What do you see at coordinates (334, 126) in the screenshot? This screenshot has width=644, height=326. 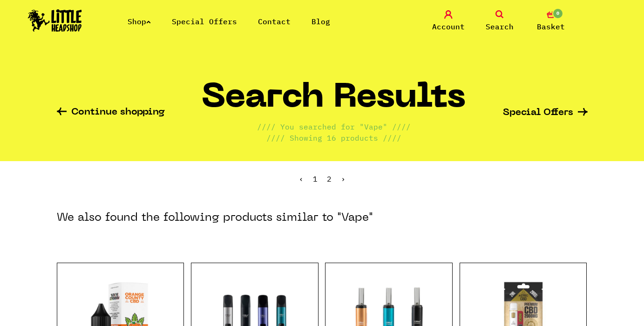 I see `p: //// You searched for "Vape" ////` at bounding box center [334, 126].